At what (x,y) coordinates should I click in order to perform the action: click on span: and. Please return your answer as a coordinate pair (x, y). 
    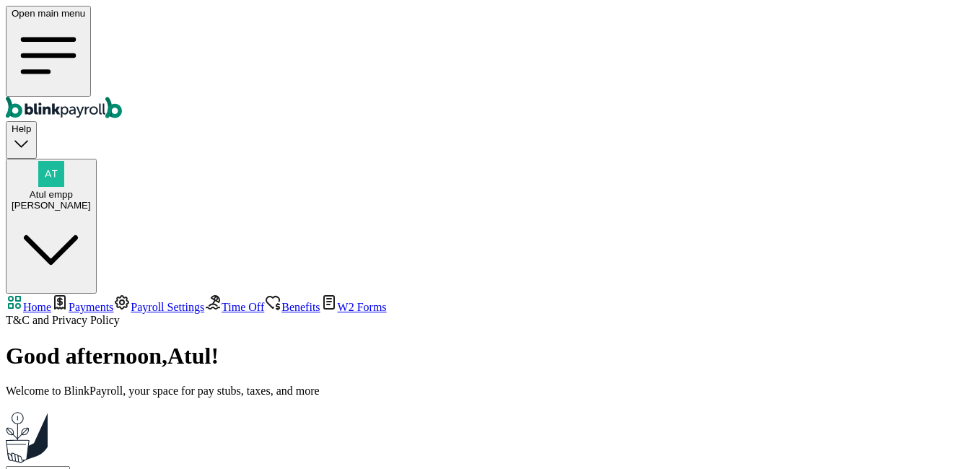
    Looking at the image, I should click on (63, 320).